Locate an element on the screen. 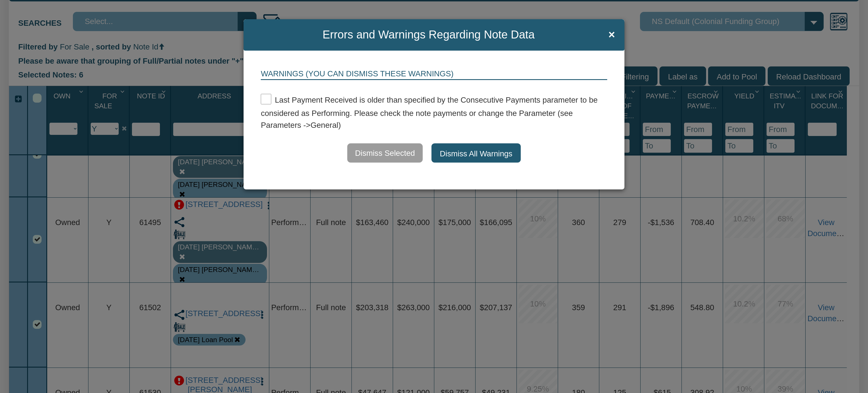 The width and height of the screenshot is (868, 393). button: Dismiss All Warnings is located at coordinates (476, 153).